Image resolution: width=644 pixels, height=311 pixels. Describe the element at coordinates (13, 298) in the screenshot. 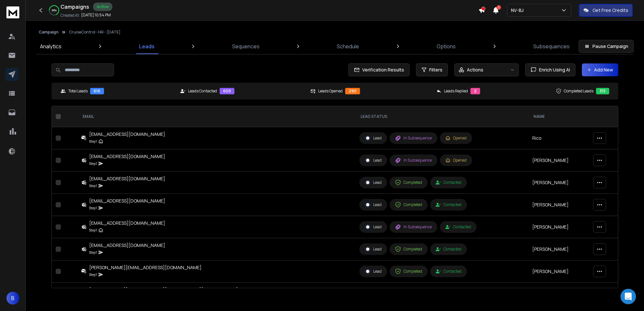

I see `span: B` at that location.